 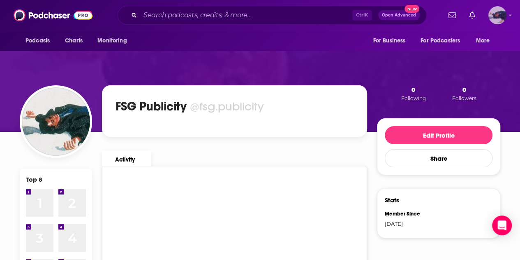 What do you see at coordinates (392, 199) in the screenshot?
I see `h3: Stats` at bounding box center [392, 199].